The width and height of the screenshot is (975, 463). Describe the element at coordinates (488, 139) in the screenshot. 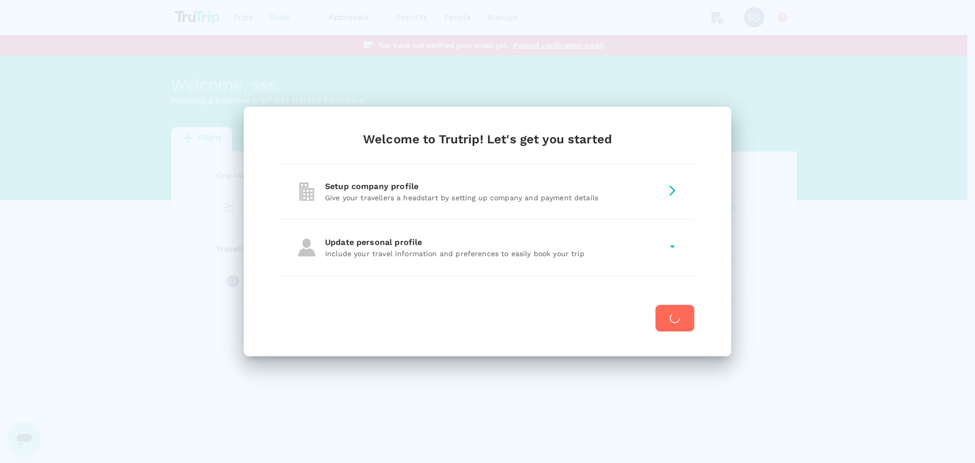

I see `div: Welcome to Trutrip! Let's get you started` at that location.